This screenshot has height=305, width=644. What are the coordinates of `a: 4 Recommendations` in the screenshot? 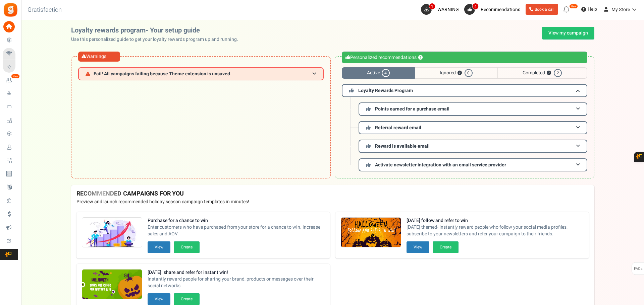 It's located at (494, 9).